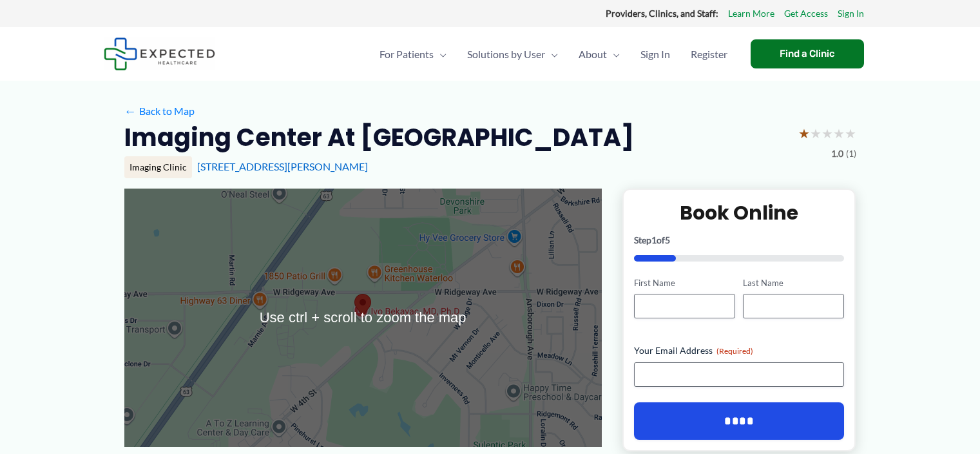  Describe the element at coordinates (735, 351) in the screenshot. I see `span: (Required)` at that location.